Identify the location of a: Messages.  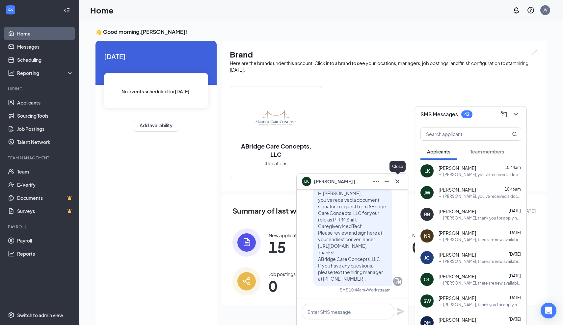
(45, 47).